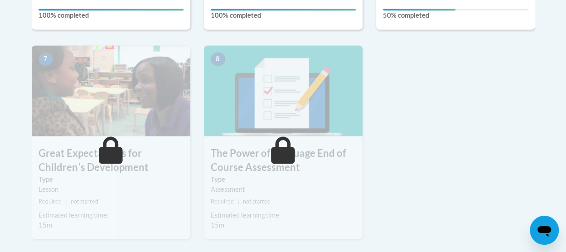 The image size is (566, 252). What do you see at coordinates (46, 59) in the screenshot?
I see `span: 7` at bounding box center [46, 59].